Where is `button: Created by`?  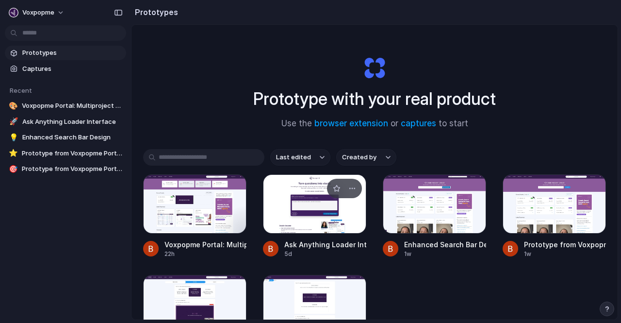
button: Created by is located at coordinates (366, 157).